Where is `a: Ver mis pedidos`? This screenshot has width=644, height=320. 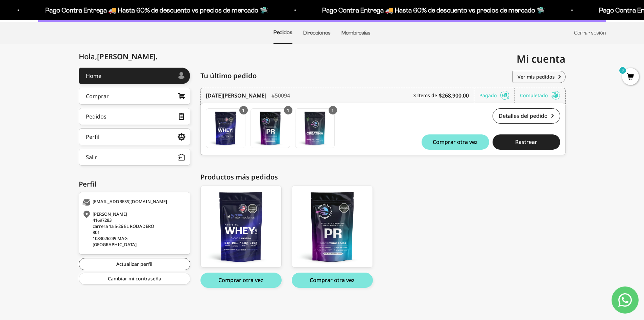
a: Ver mis pedidos is located at coordinates (539, 77).